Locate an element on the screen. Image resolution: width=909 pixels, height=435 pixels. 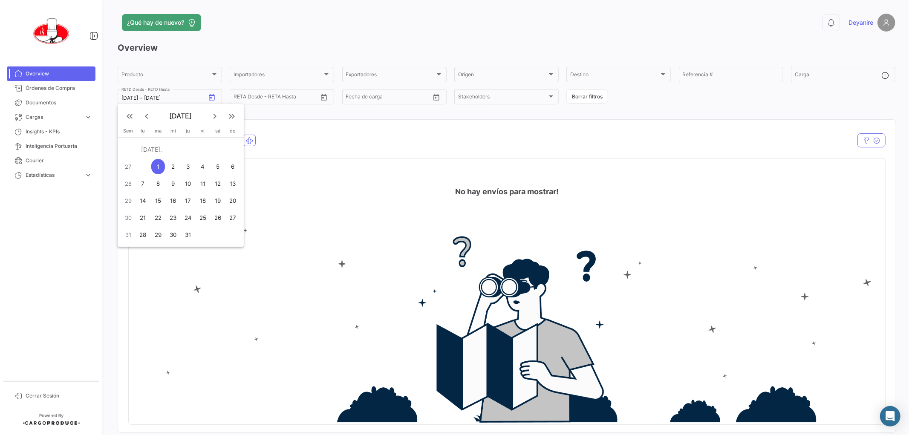
div: 26 is located at coordinates (218, 218).